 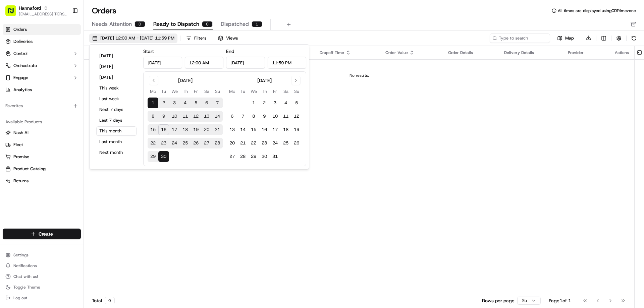 I want to click on span: Knowledge Base, so click(x=32, y=100).